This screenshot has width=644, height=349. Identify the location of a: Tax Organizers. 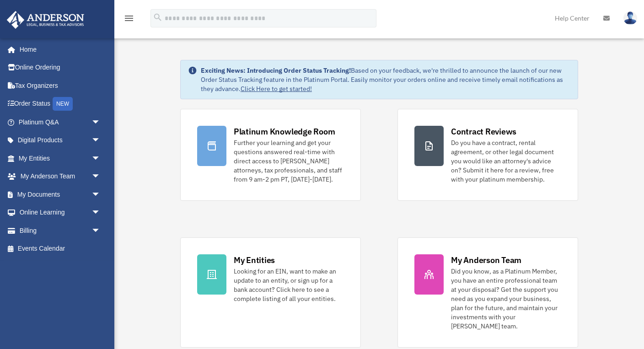
(60, 86).